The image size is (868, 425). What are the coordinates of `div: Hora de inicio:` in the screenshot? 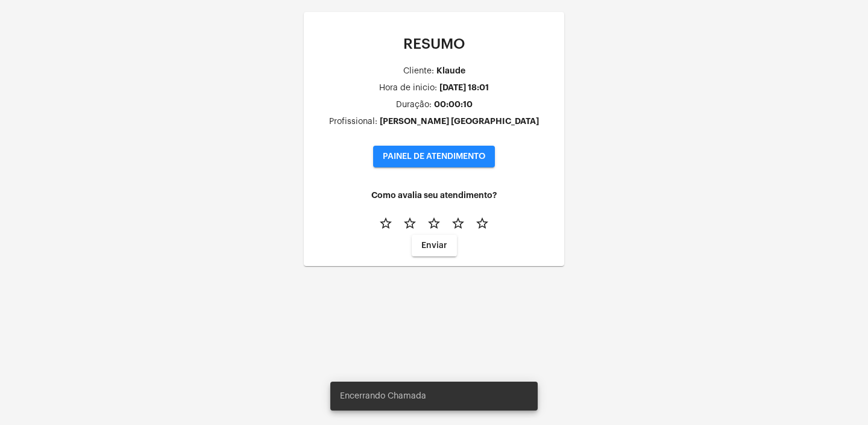 It's located at (408, 88).